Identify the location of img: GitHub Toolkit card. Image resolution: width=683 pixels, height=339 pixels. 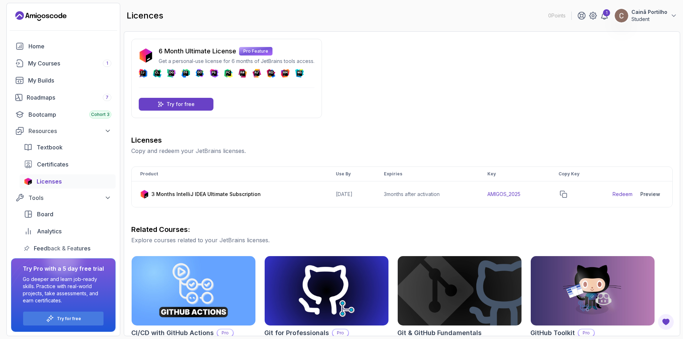
(592, 290).